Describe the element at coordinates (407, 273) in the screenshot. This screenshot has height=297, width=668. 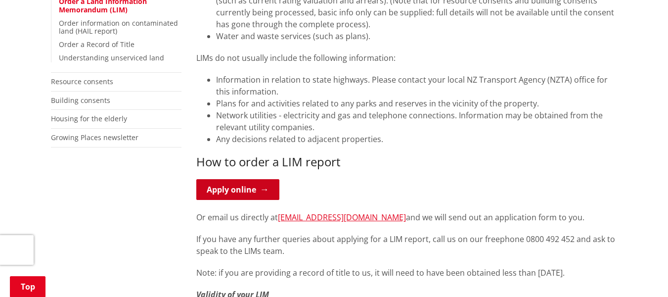
I see `p: Note: if you are providing a record of title to us, it will need to have been obtained less than ...` at that location.